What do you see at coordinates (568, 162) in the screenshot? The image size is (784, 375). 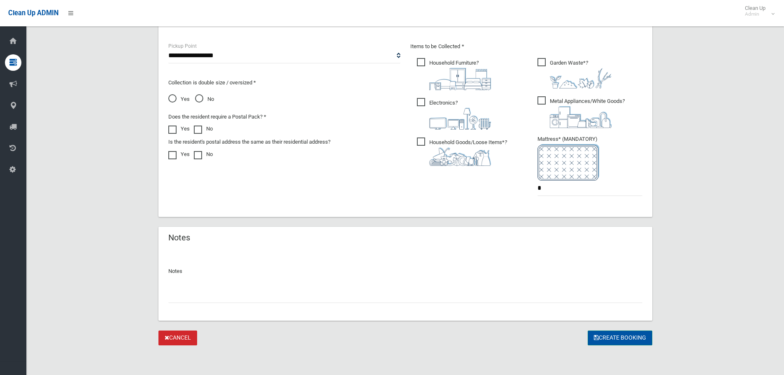 I see `img: e7408bece873d2c1783593a074e5cb2f.png` at bounding box center [568, 162].